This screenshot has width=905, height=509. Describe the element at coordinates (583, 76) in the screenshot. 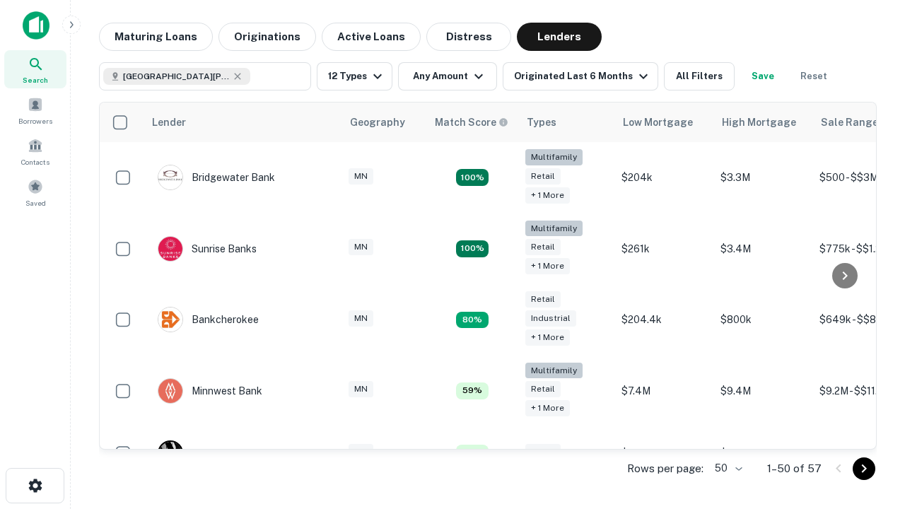

I see `div: Originated Last 6 Months` at that location.